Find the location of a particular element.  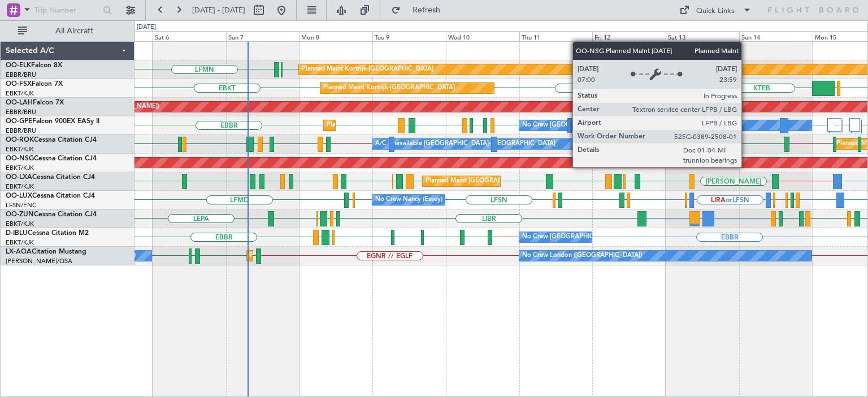

a: D-IBLUCessna Citation M2 is located at coordinates (47, 233).